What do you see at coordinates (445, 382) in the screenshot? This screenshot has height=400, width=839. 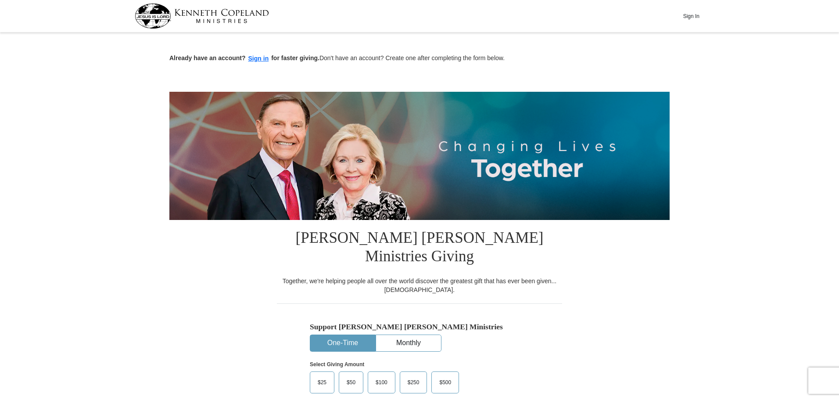 I see `span: $500` at bounding box center [445, 382].